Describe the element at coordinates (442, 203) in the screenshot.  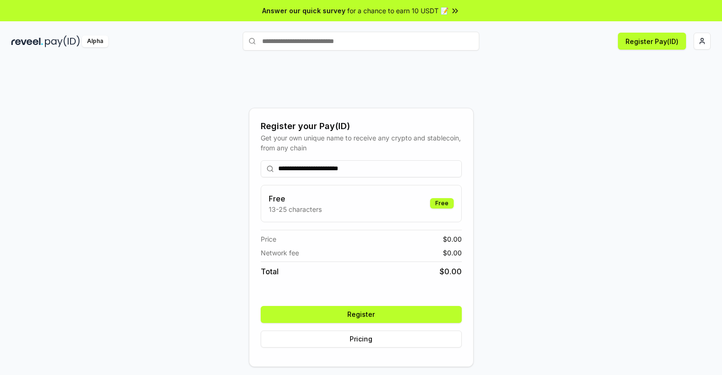
I see `div: Free` at that location.